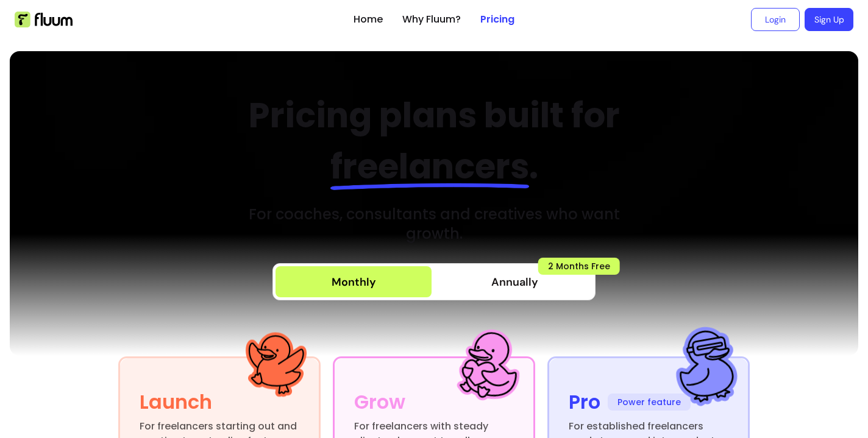 Image resolution: width=868 pixels, height=438 pixels. Describe the element at coordinates (776, 19) in the screenshot. I see `a: Login` at that location.